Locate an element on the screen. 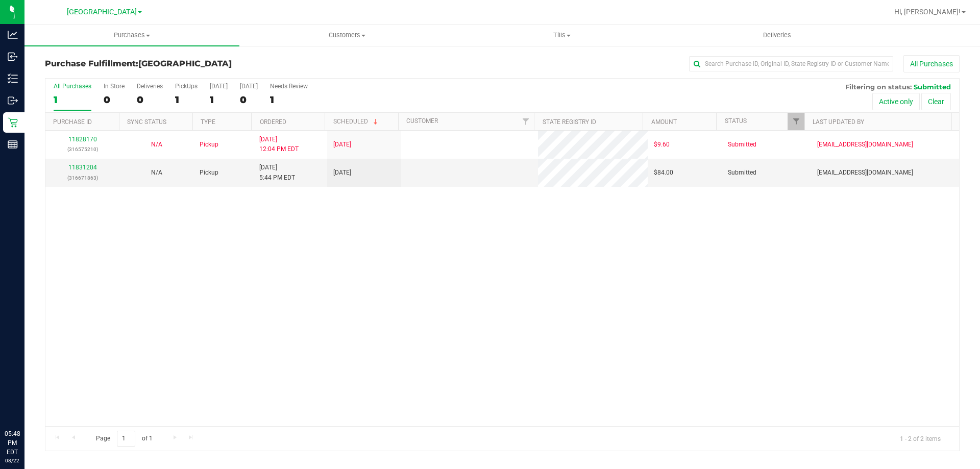 Image resolution: width=980 pixels, height=469 pixels. a: Tills is located at coordinates (562, 35).